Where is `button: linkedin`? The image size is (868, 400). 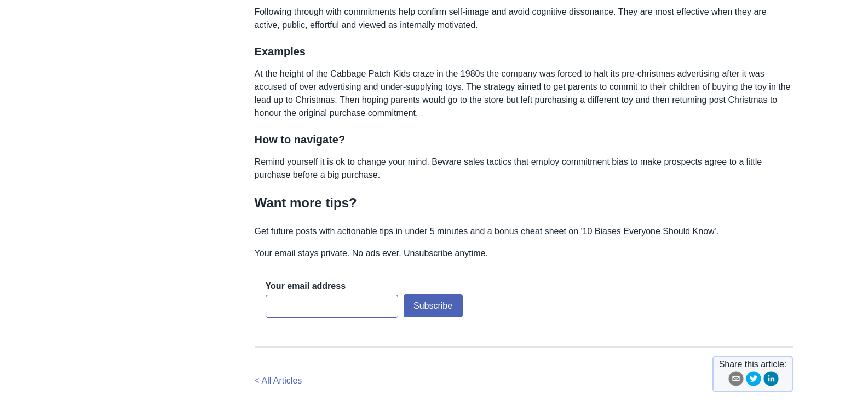
button: linkedin is located at coordinates (771, 381).